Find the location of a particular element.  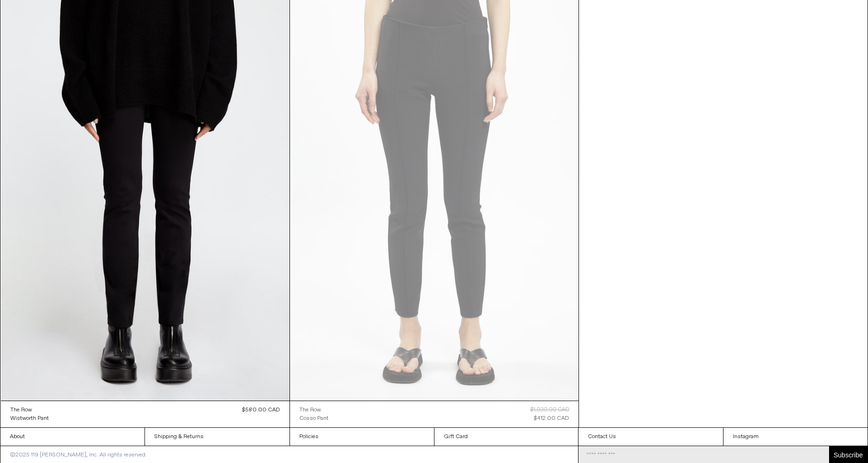

div: Wistworth Pant is located at coordinates (30, 418).